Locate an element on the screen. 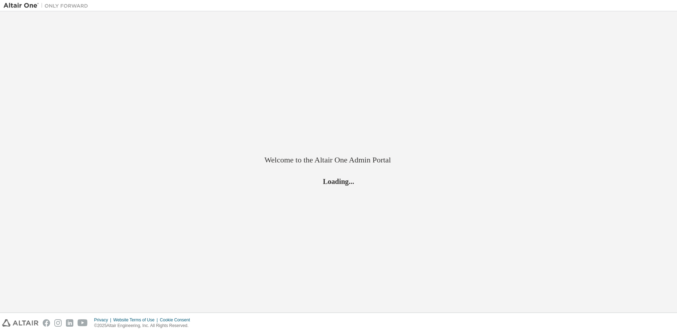 The height and width of the screenshot is (333, 677). div: Cookie Consent is located at coordinates (177, 320).